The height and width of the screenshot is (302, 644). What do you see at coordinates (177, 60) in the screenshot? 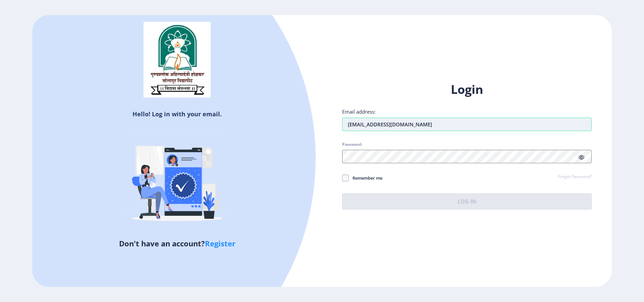
I see `img: sulogo.png` at bounding box center [177, 60].